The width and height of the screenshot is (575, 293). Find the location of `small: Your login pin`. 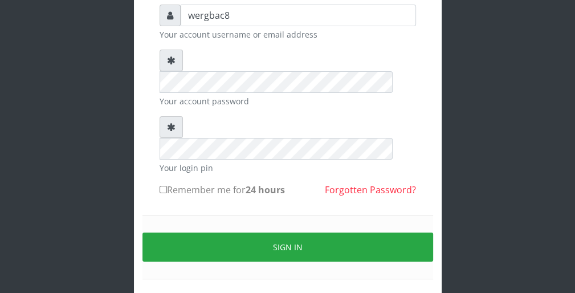

small: Your login pin is located at coordinates (288, 167).